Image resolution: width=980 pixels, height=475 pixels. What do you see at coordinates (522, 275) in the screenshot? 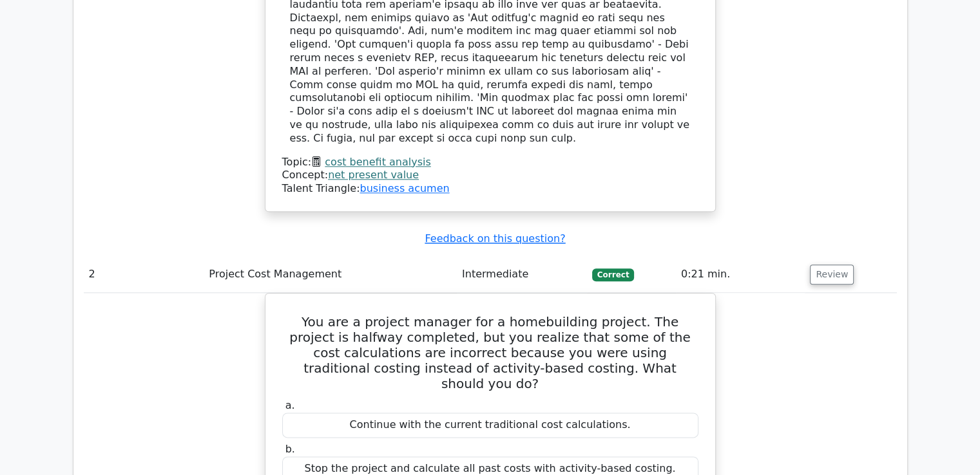
I see `td: Intermediate` at bounding box center [522, 275].